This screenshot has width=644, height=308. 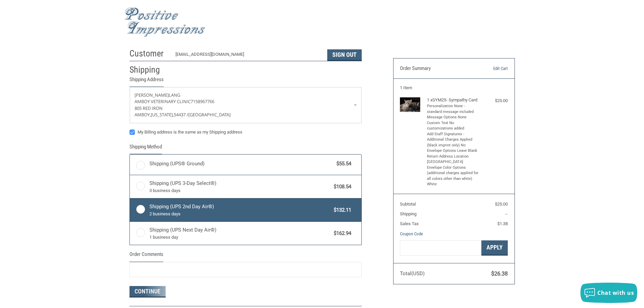 What do you see at coordinates (342, 164) in the screenshot?
I see `span: $55.54` at bounding box center [342, 164].